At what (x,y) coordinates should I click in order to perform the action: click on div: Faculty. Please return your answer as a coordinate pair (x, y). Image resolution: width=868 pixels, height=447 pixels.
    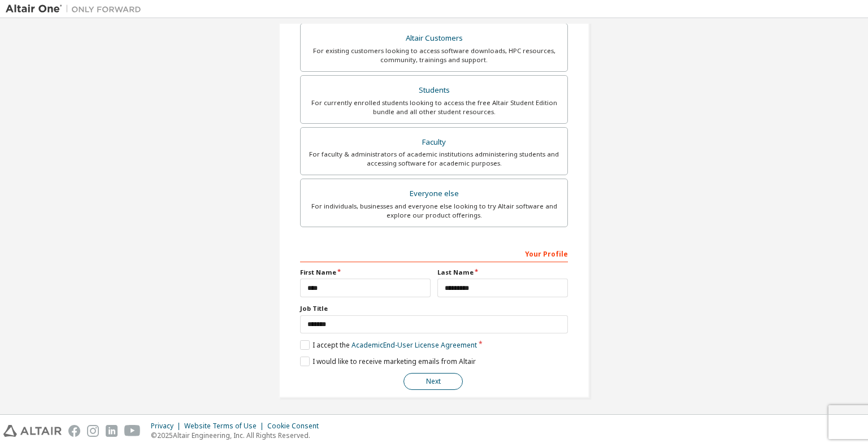
    Looking at the image, I should click on (434, 142).